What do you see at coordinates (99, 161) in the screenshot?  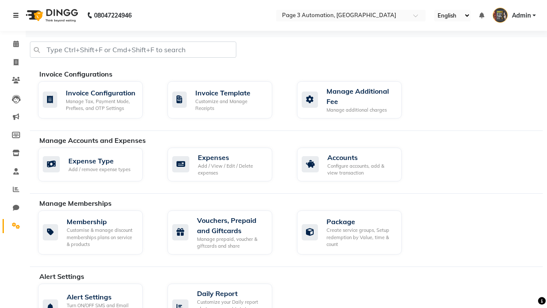 I see `div: Expense Type` at bounding box center [99, 161].